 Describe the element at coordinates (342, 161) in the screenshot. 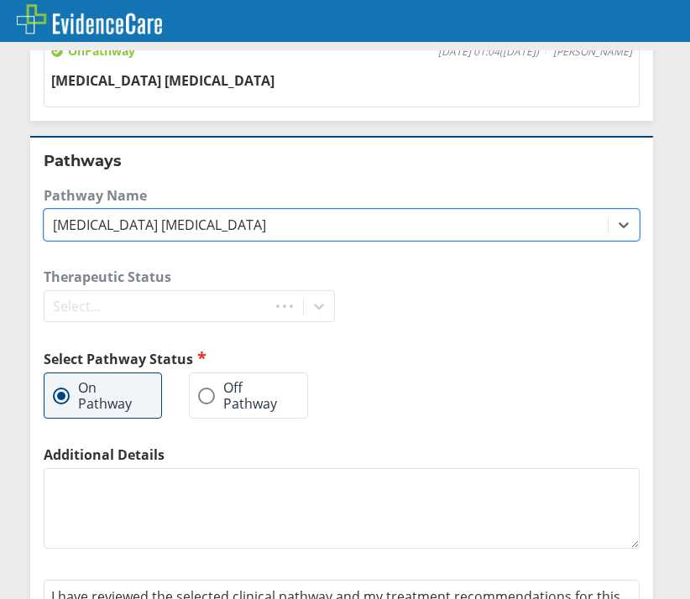

I see `h2: Pathways` at that location.